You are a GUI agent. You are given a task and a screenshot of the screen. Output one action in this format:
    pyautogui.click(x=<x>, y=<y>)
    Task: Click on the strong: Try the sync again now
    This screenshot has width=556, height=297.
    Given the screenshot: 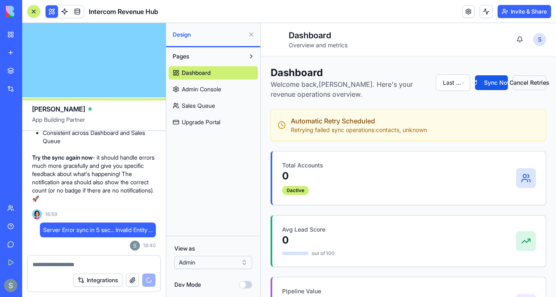 What is the action you would take?
    pyautogui.click(x=62, y=157)
    